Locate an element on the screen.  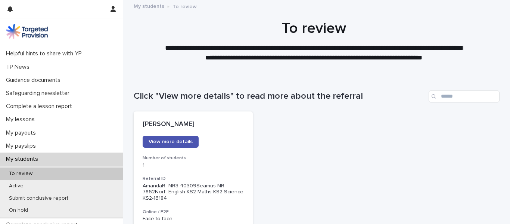
a: View more details is located at coordinates (171, 142).